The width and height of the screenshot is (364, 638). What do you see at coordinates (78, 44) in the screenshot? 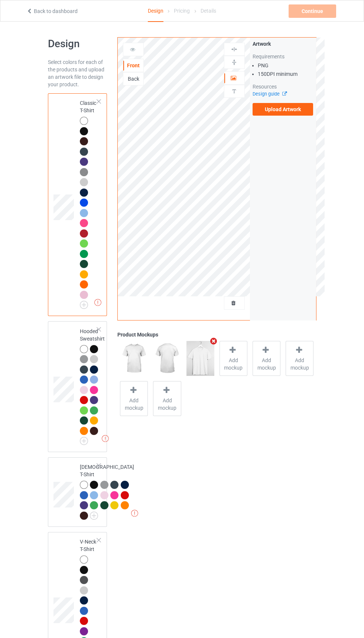
I see `h1: Design` at bounding box center [78, 44].